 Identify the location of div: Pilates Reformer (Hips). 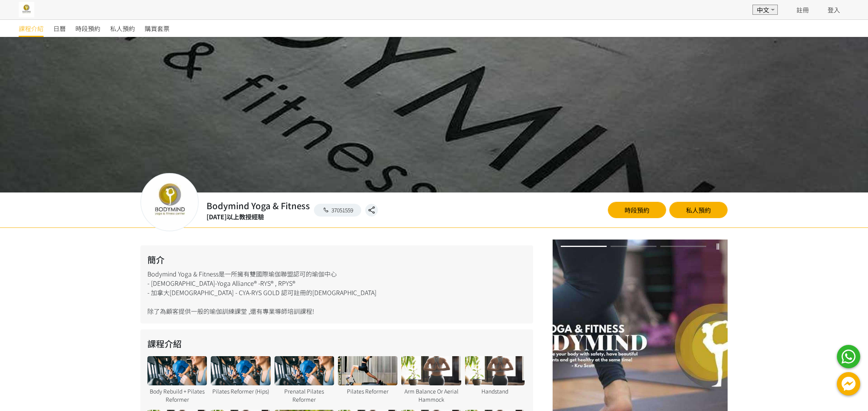
(240, 391).